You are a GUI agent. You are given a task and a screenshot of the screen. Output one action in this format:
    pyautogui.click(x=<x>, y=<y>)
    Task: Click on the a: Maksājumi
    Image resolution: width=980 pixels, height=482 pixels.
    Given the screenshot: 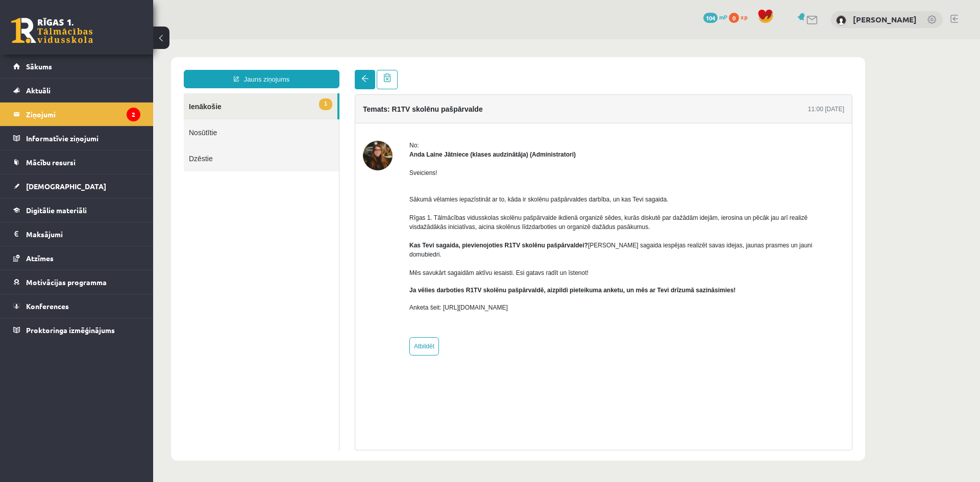 What is the action you would take?
    pyautogui.click(x=77, y=234)
    